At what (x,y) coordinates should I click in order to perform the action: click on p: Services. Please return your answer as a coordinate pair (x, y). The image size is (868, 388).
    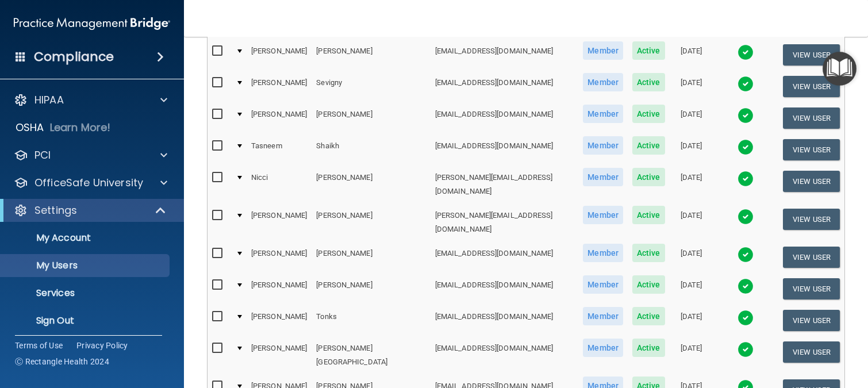
    Looking at the image, I should click on (86, 293).